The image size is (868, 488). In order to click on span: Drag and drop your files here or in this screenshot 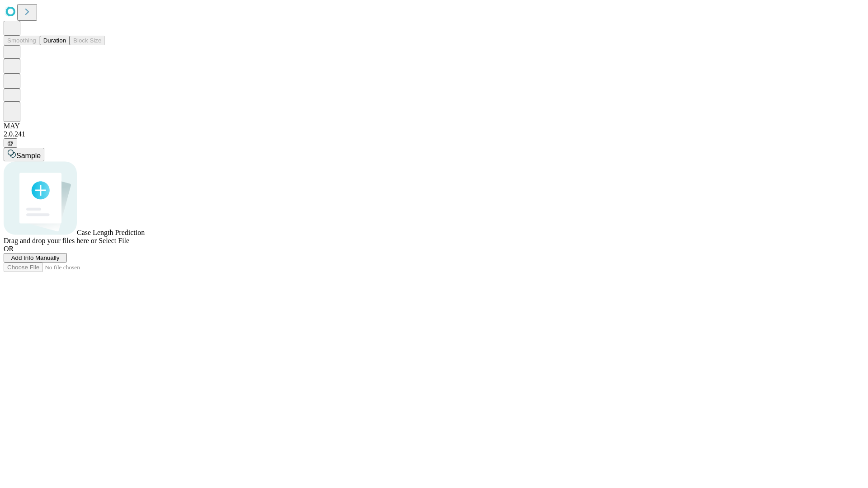, I will do `click(50, 240)`.